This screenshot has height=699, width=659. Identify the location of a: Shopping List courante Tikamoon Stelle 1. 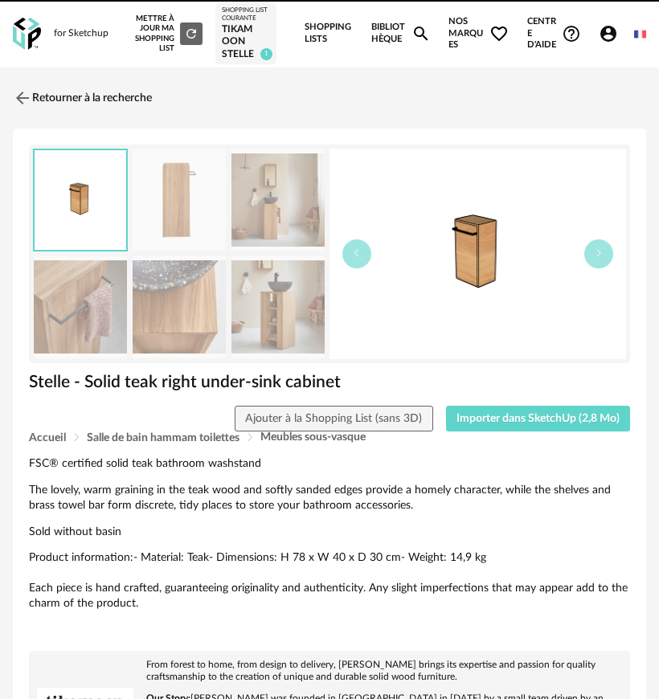
(246, 34).